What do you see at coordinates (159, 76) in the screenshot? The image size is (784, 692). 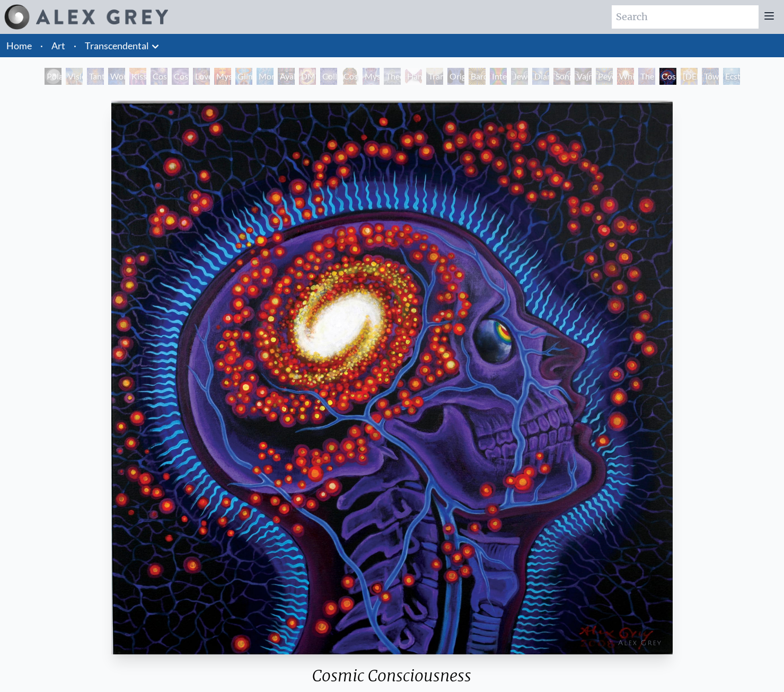 I see `div: Cosmic Creativity` at bounding box center [159, 76].